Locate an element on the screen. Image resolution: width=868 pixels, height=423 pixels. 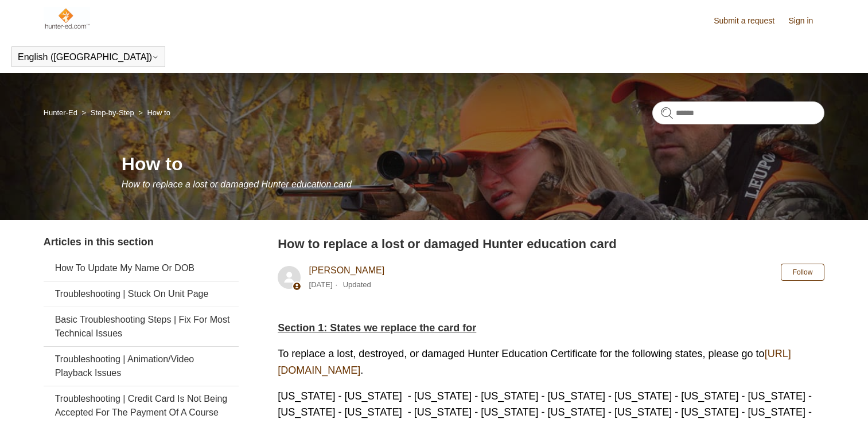
a: Basic Troubleshooting Steps | Fix For Most Technical Issues is located at coordinates (141, 327).